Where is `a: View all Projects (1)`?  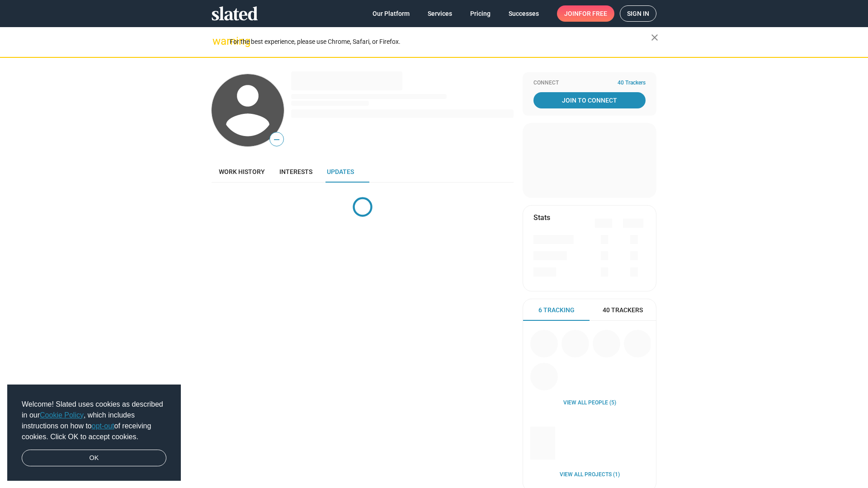
a: View all Projects (1) is located at coordinates (590, 475).